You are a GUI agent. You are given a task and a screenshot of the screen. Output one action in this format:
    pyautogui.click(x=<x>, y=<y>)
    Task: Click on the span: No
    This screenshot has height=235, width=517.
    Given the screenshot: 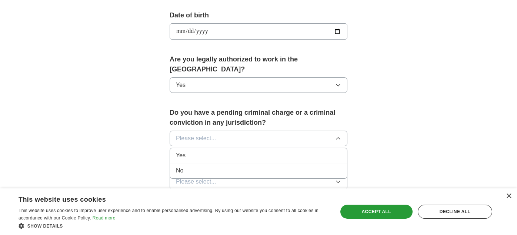 What is the action you would take?
    pyautogui.click(x=180, y=171)
    